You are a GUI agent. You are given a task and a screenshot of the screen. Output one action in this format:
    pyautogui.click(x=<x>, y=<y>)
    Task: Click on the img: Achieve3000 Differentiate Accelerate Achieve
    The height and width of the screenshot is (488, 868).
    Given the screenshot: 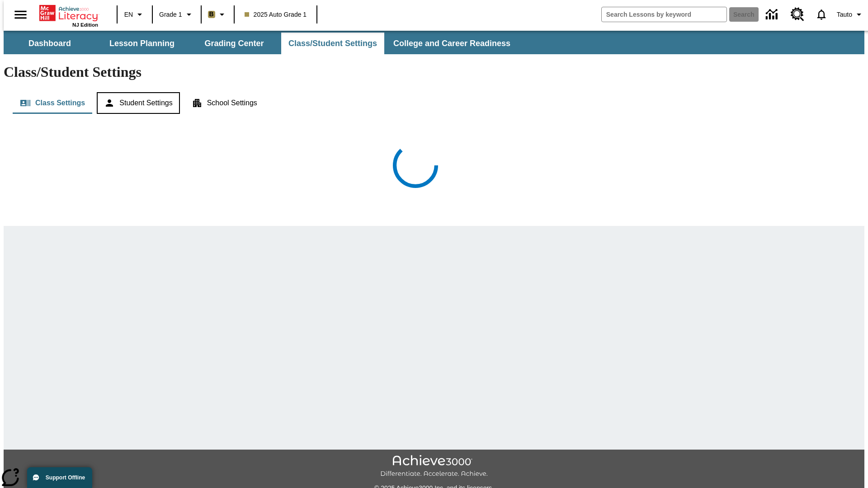 What is the action you would take?
    pyautogui.click(x=434, y=466)
    